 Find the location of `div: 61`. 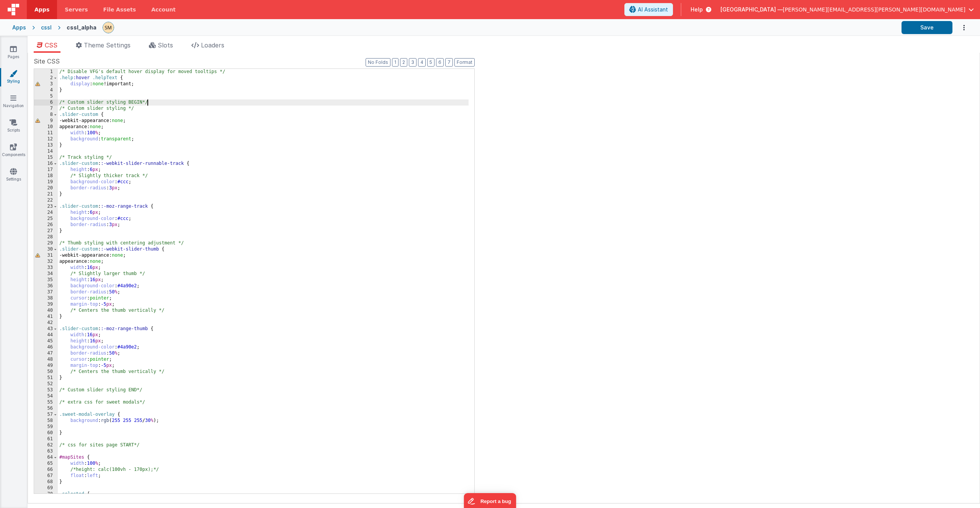

div: 61 is located at coordinates (46, 439).